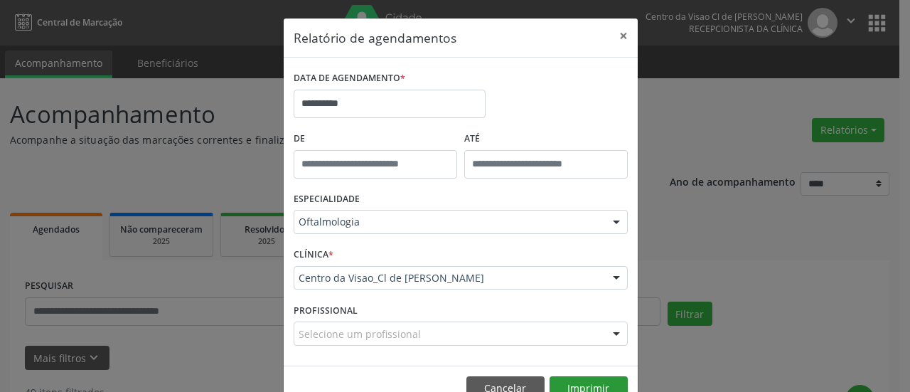  What do you see at coordinates (375, 38) in the screenshot?
I see `h5: Relatório de agendamentos` at bounding box center [375, 38].